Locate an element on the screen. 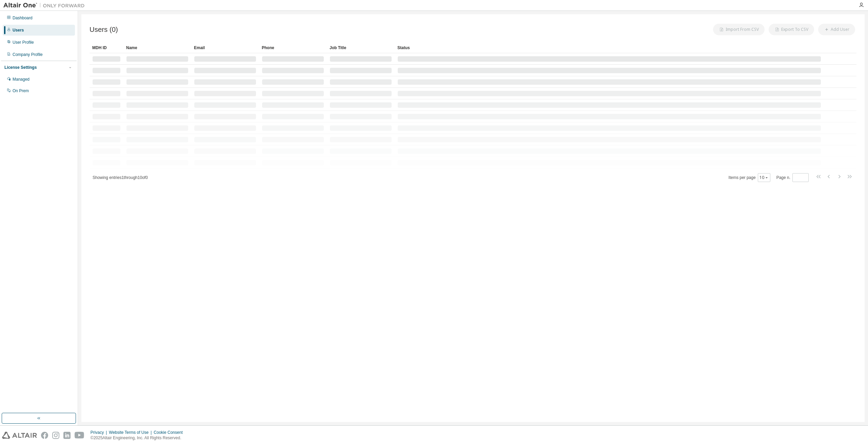 This screenshot has width=868, height=445. div: Website Terms of Use is located at coordinates (131, 432).